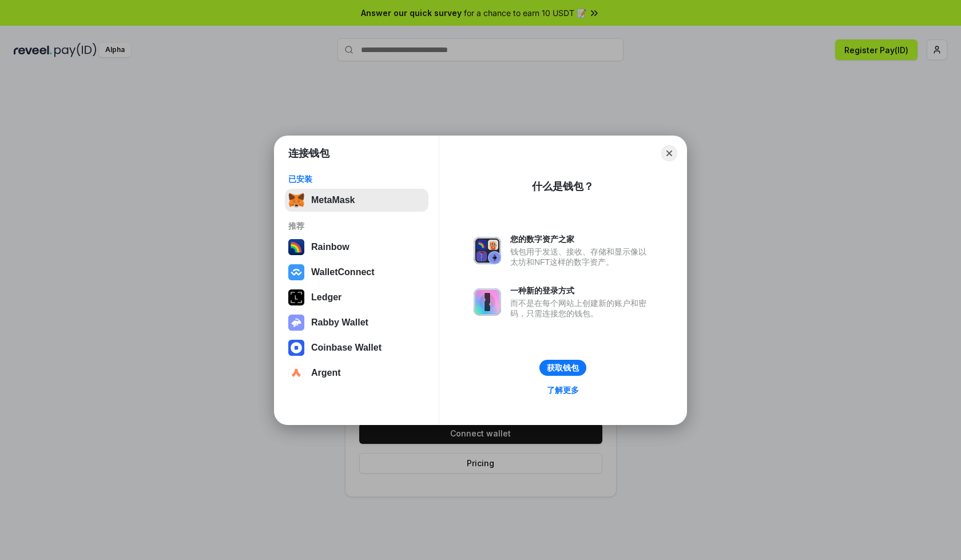 The image size is (961, 560). I want to click on div: 钱包用于发送、接收、存储和显示像以太坊和NFT这样的数字资产。, so click(581, 257).